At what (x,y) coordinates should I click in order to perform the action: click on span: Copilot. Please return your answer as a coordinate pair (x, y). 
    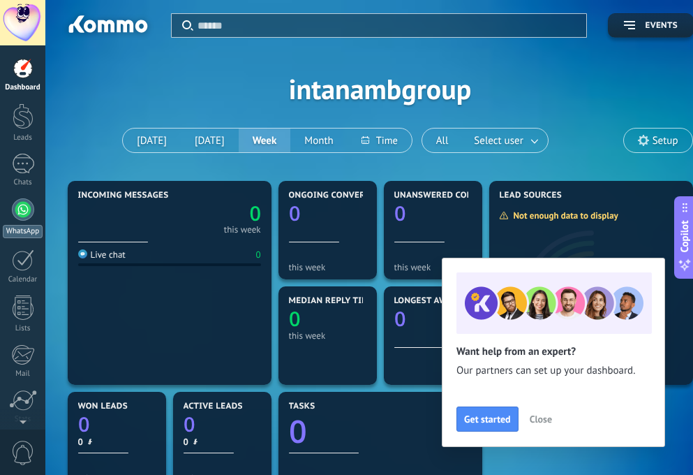
    Looking at the image, I should click on (685, 237).